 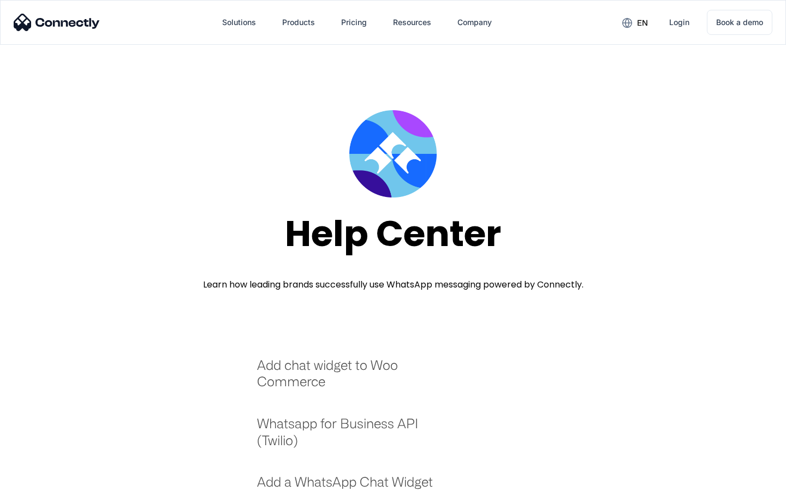 I want to click on div: en, so click(x=643, y=23).